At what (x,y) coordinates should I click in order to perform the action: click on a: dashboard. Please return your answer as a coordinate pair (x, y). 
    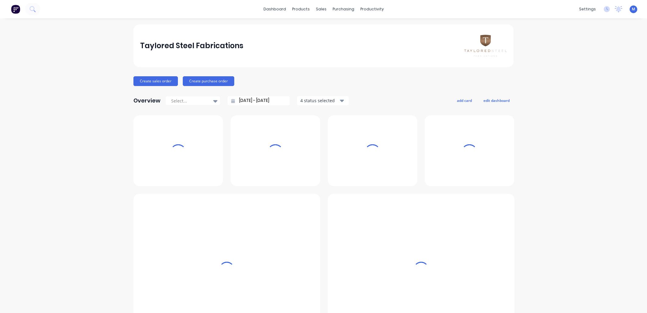
    Looking at the image, I should click on (275, 9).